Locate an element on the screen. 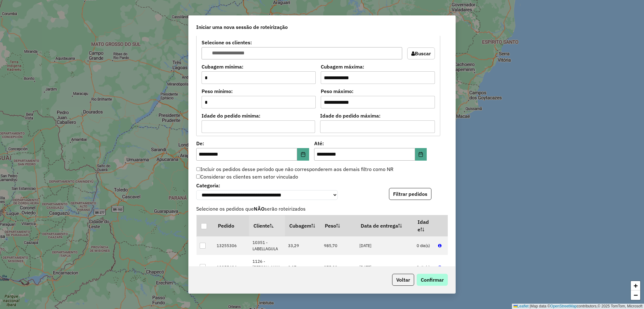 Image resolution: width=644 pixels, height=309 pixels. td: 10351 - LABELLAGULA is located at coordinates (267, 246).